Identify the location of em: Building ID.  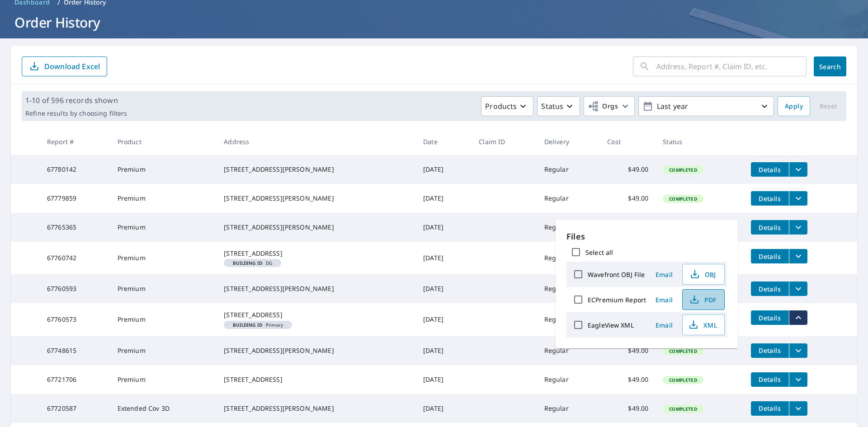
(247, 325).